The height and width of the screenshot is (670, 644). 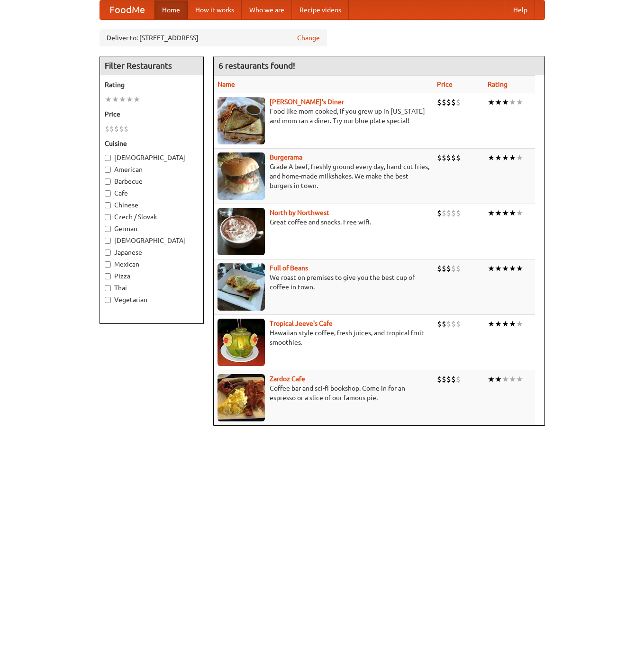 What do you see at coordinates (151, 66) in the screenshot?
I see `h4: Filter Restaurants` at bounding box center [151, 66].